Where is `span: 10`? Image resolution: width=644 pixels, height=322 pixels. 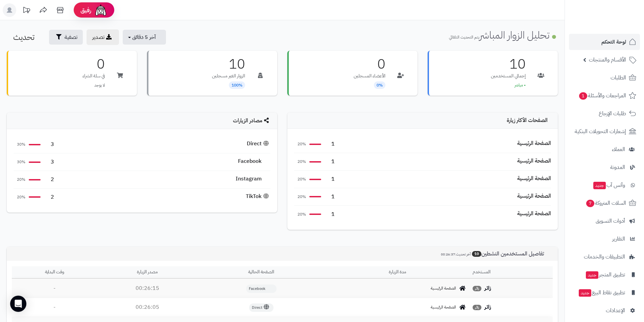 span: 10 is located at coordinates (477, 253).